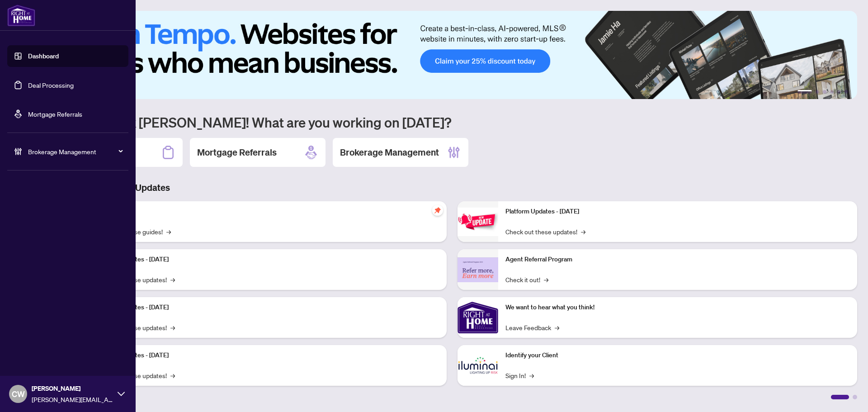  What do you see at coordinates (478, 318) in the screenshot?
I see `img: We want to hear what you think!` at bounding box center [478, 318].